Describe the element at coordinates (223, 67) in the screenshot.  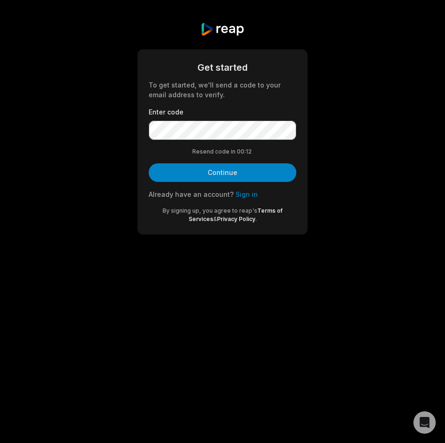
I see `div: Get started` at that location.